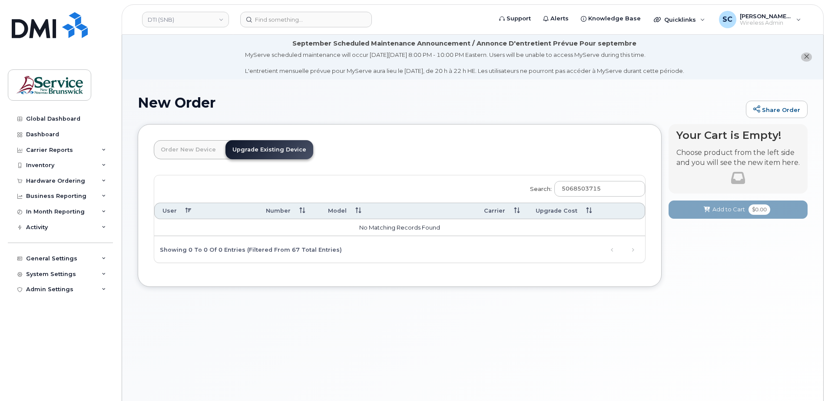 This screenshot has width=828, height=401. Describe the element at coordinates (729, 209) in the screenshot. I see `span: Add to Cart` at that location.